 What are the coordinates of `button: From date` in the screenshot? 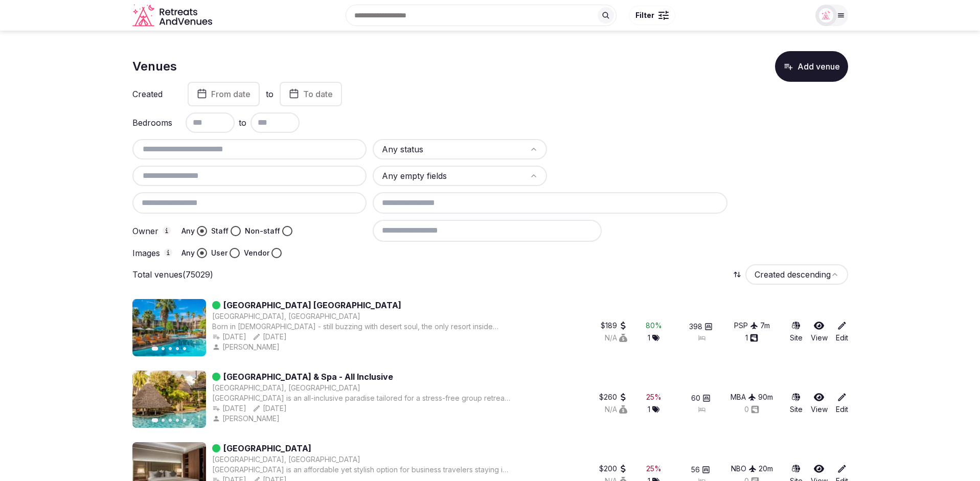 It's located at (223, 94).